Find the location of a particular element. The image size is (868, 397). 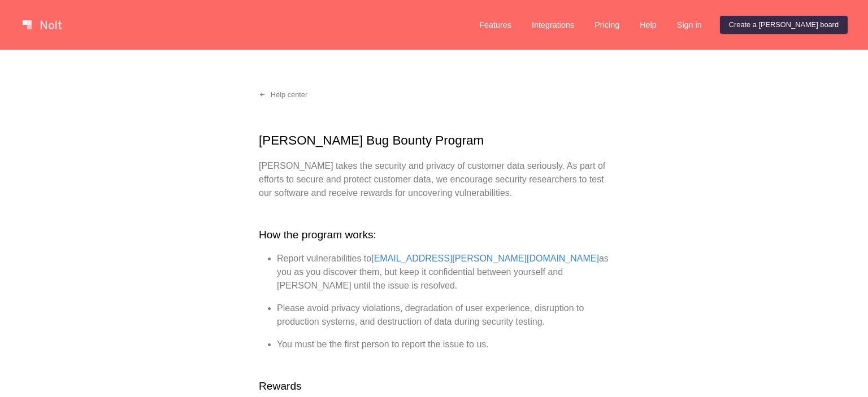

a: Integrations is located at coordinates (553, 25).